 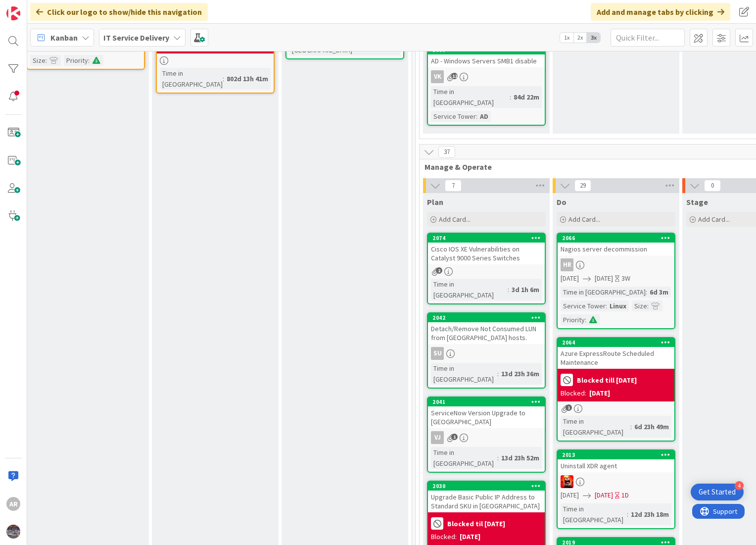 What do you see at coordinates (566, 38) in the screenshot?
I see `span: 1x` at bounding box center [566, 38].